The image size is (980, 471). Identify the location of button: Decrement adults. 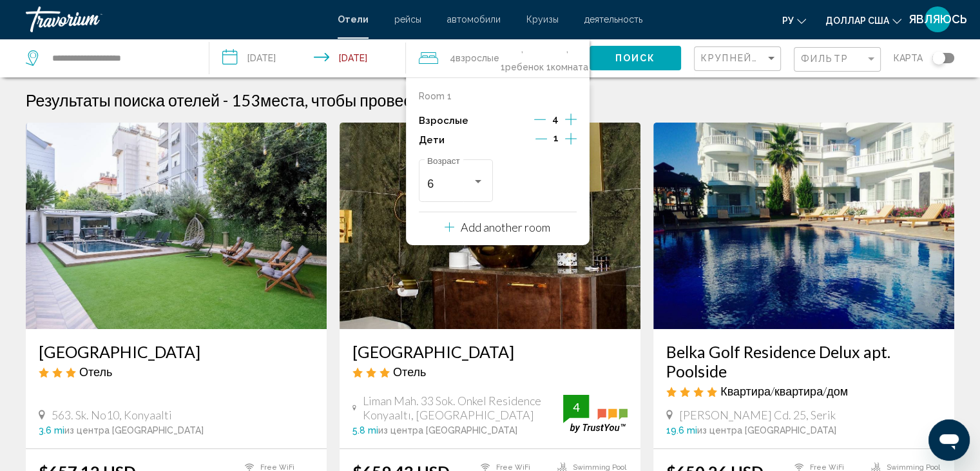
(540, 121).